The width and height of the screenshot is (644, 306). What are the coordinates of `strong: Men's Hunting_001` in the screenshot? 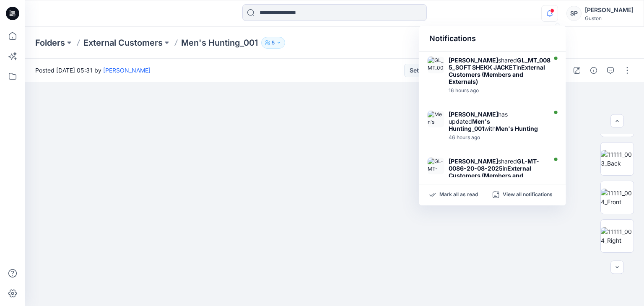 It's located at (469, 125).